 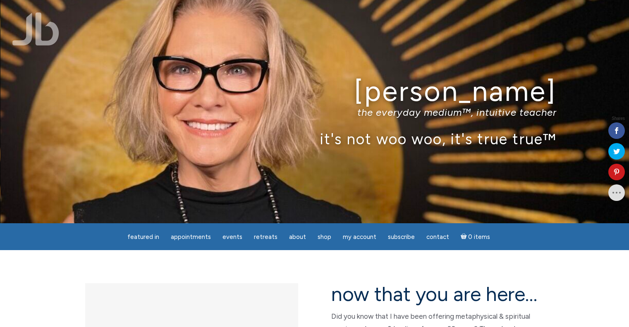 What do you see at coordinates (618, 119) in the screenshot?
I see `span: Shares` at bounding box center [618, 119].